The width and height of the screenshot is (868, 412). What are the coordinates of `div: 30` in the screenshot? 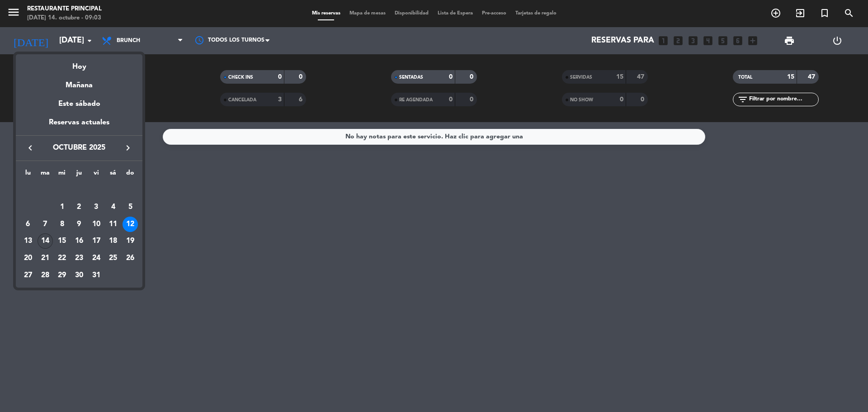 It's located at (79, 275).